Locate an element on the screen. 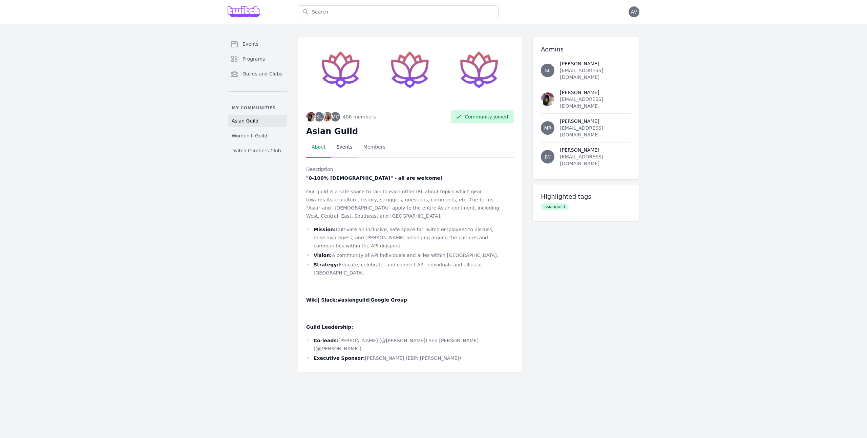 This screenshot has height=438, width=867. p: My communities is located at coordinates (257, 108).